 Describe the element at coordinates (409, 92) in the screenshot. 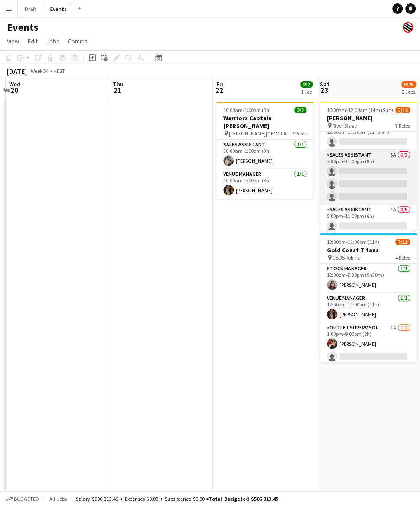

I see `div: 2 Jobs` at that location.